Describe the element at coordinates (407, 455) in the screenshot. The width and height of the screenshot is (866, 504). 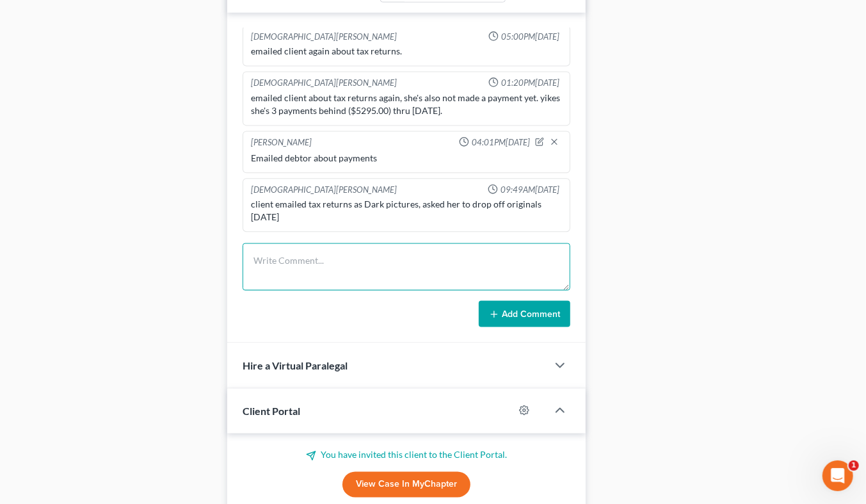
I see `p: You have invited this client to the Client Portal.` at that location.